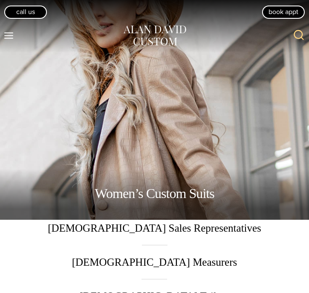 The height and width of the screenshot is (293, 309). I want to click on h1: Women’s Custom Suits, so click(154, 194).